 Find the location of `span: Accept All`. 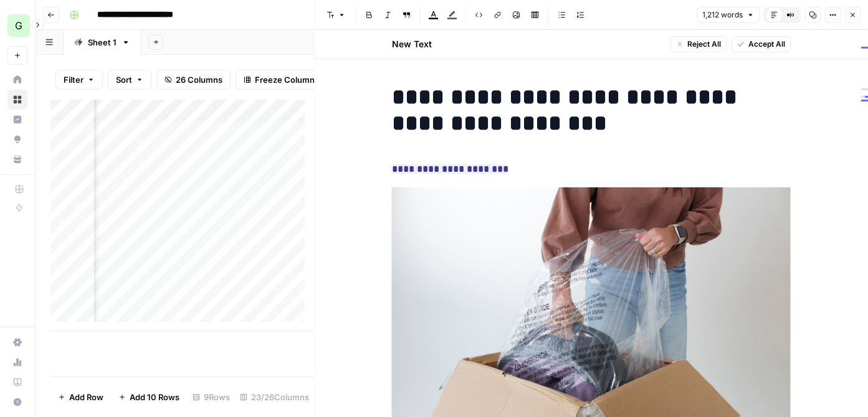

span: Accept All is located at coordinates (766, 44).